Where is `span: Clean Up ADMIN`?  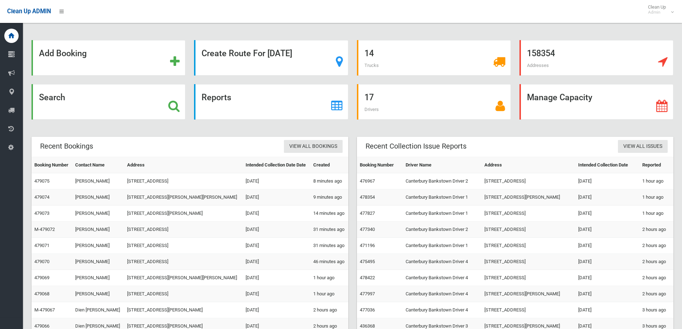
span: Clean Up ADMIN is located at coordinates (29, 11).